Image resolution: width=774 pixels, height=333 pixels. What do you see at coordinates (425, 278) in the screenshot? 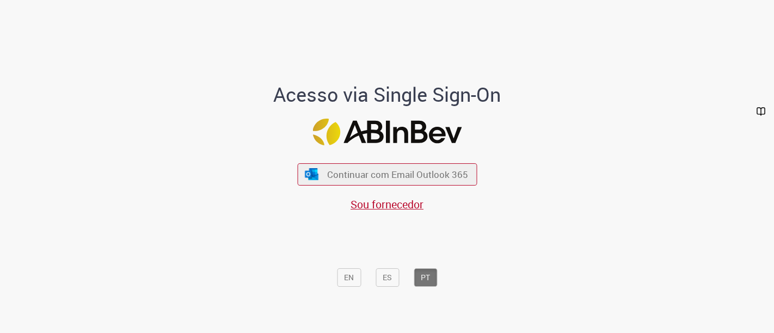
I see `button: PT` at bounding box center [425, 278].